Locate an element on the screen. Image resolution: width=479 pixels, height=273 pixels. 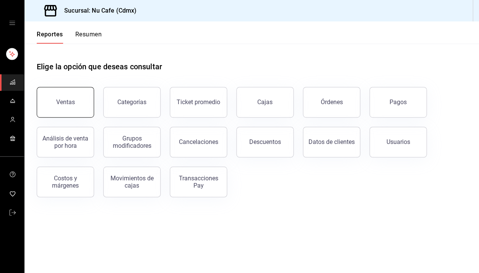
div: Datos de clientes is located at coordinates (332, 142).